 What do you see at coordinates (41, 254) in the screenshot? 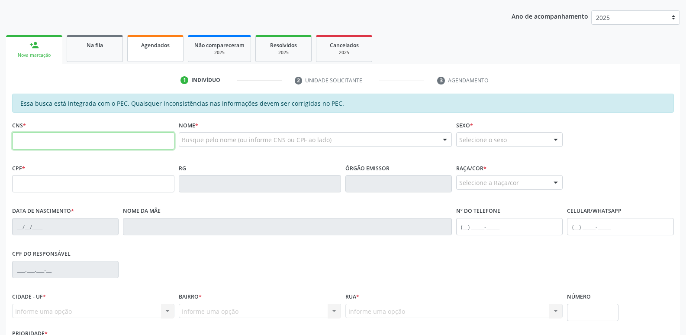
I see `label: CPF do responsável` at bounding box center [41, 254].